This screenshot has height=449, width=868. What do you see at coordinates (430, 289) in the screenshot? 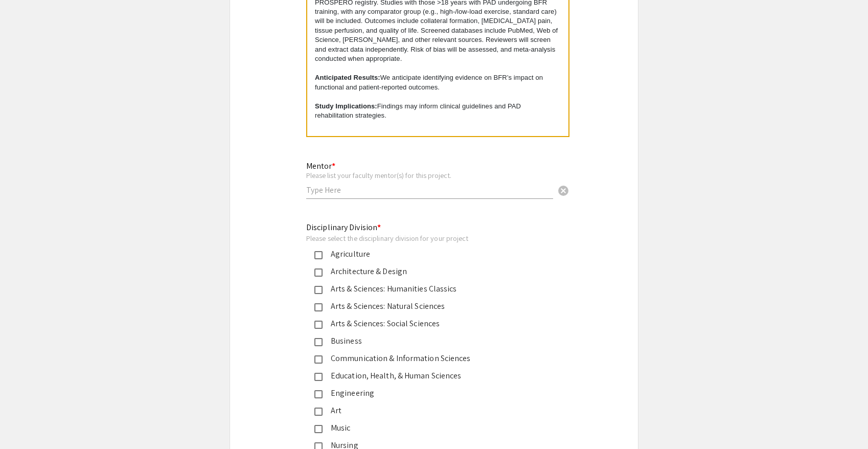
I see `div: Arts & Sciences: Humanities Classics` at bounding box center [430, 289].